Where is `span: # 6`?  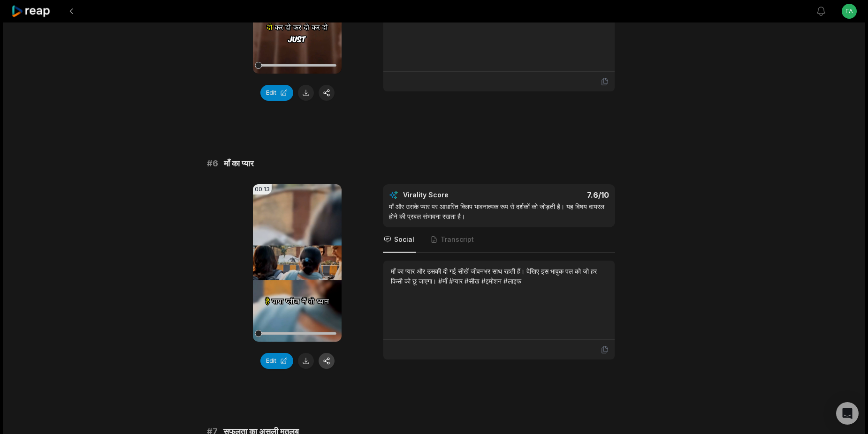 span: # 6 is located at coordinates (212, 164).